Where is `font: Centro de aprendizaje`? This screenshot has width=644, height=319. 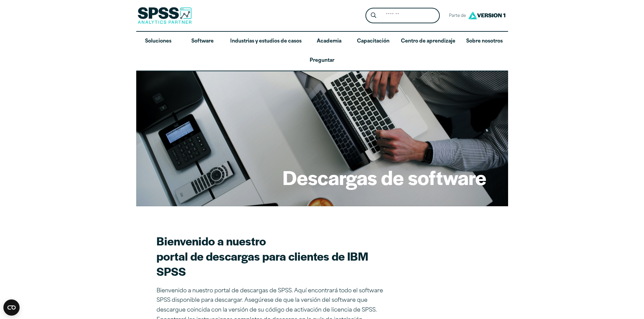 font: Centro de aprendizaje is located at coordinates (428, 41).